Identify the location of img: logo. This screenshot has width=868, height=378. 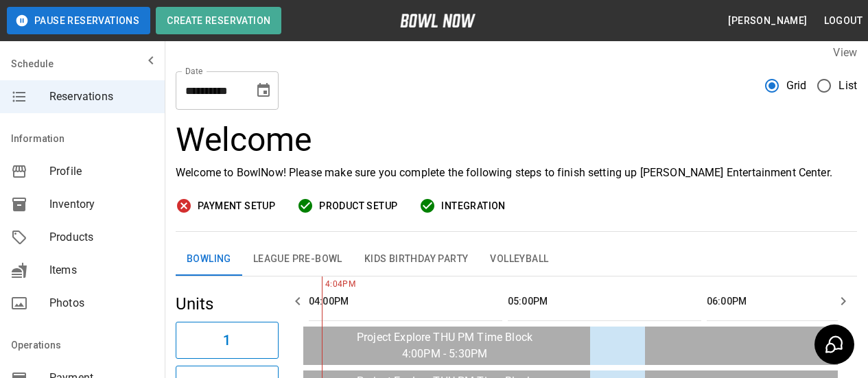
(438, 20).